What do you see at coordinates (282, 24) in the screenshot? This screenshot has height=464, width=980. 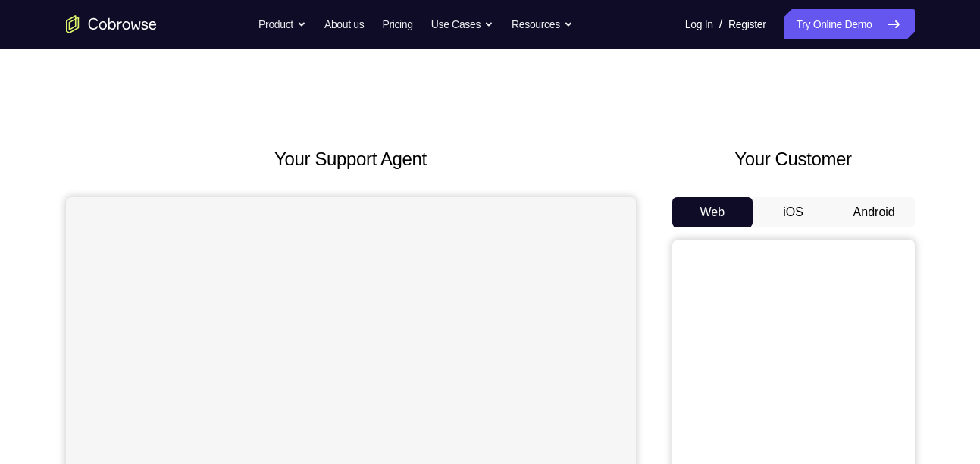 I see `button: Product` at bounding box center [282, 24].